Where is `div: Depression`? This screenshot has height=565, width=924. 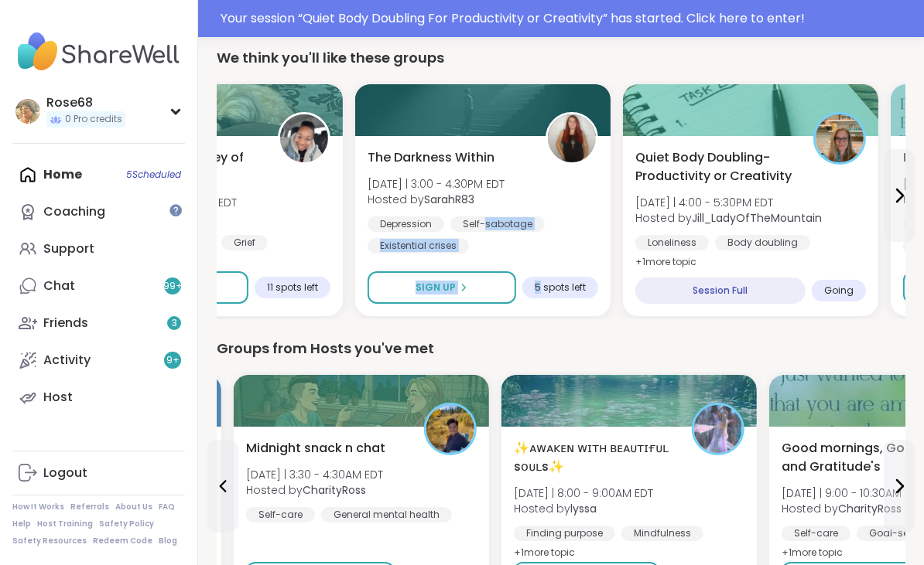 div: Depression is located at coordinates (405, 224).